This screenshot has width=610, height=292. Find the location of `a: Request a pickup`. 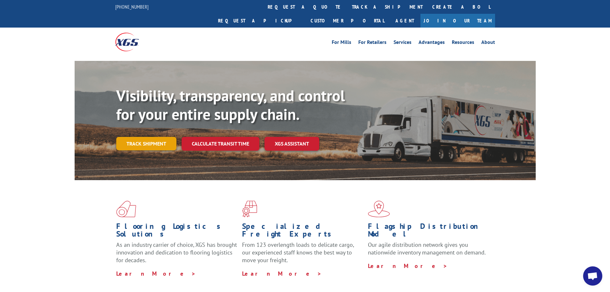

a: Request a pickup is located at coordinates (259, 20).